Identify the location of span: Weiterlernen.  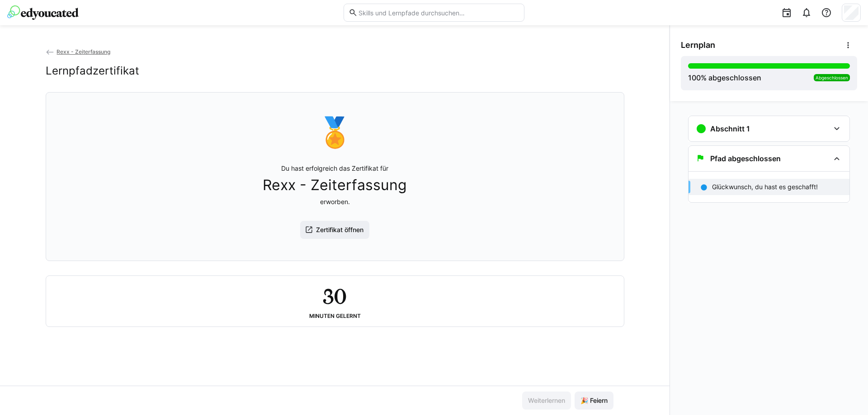
(547, 401).